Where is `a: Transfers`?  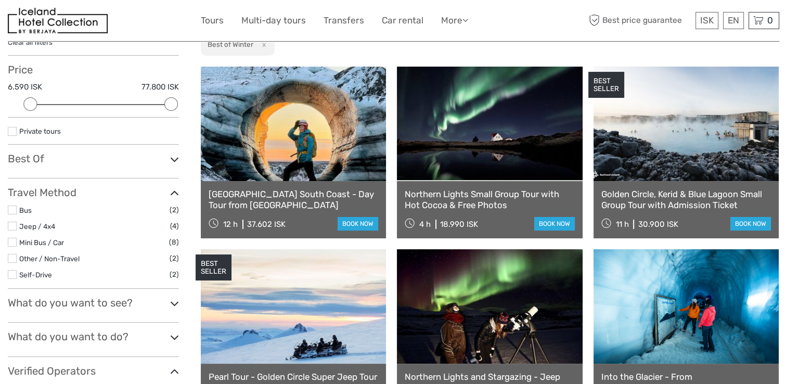 a: Transfers is located at coordinates (344, 20).